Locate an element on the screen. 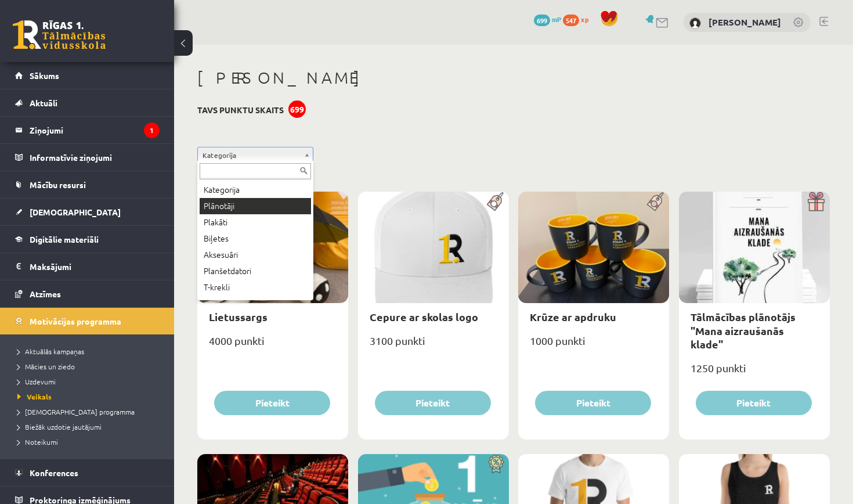 The image size is (853, 504). div: Plānotāji is located at coordinates (255, 206).